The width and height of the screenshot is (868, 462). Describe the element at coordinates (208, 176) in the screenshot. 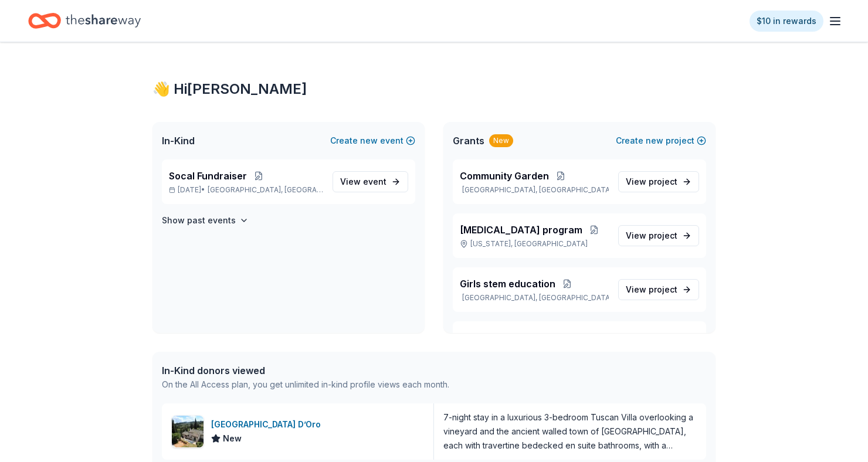

I see `span: Socal Fundraiser` at that location.